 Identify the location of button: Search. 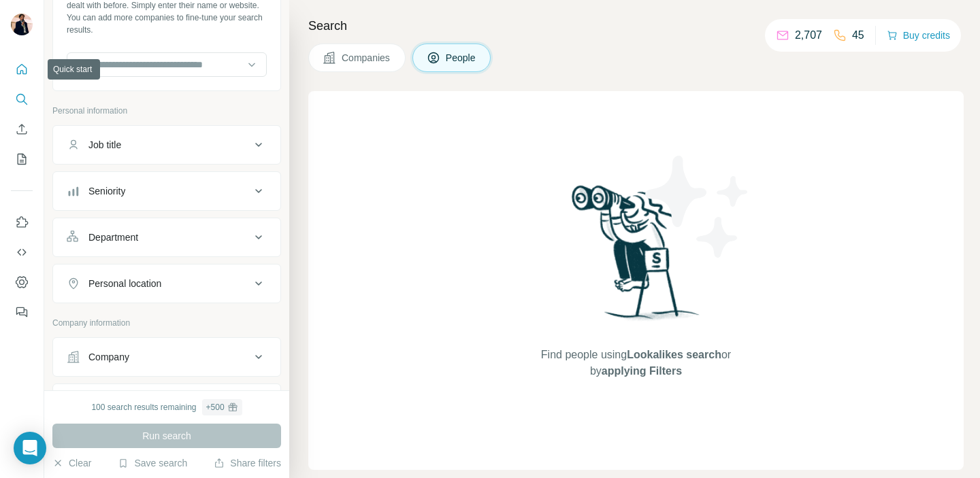
(22, 100).